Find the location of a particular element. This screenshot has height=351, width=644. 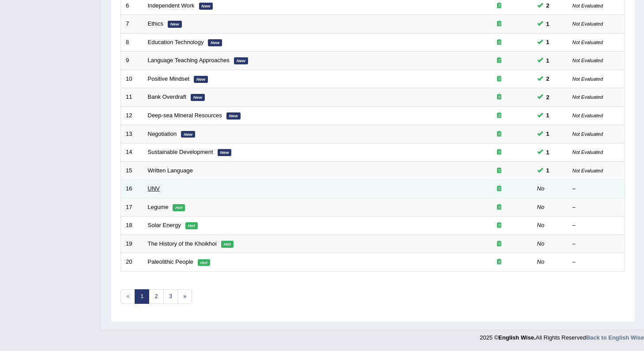

a: The History of the Khoikhoi is located at coordinates (182, 244).